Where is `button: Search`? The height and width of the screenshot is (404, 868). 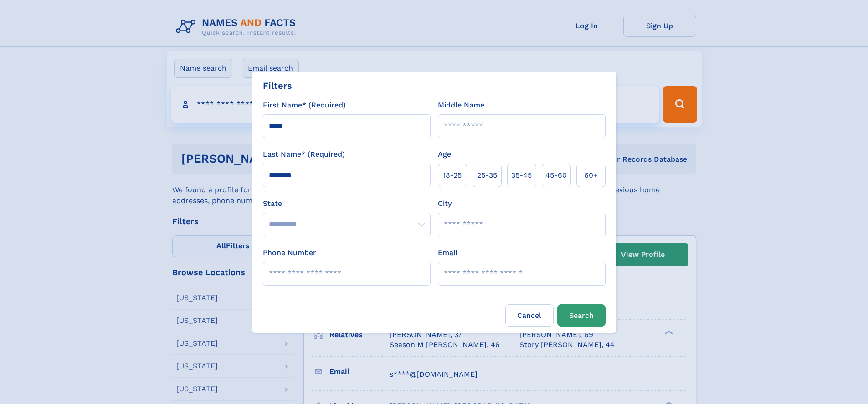 button: Search is located at coordinates (581, 315).